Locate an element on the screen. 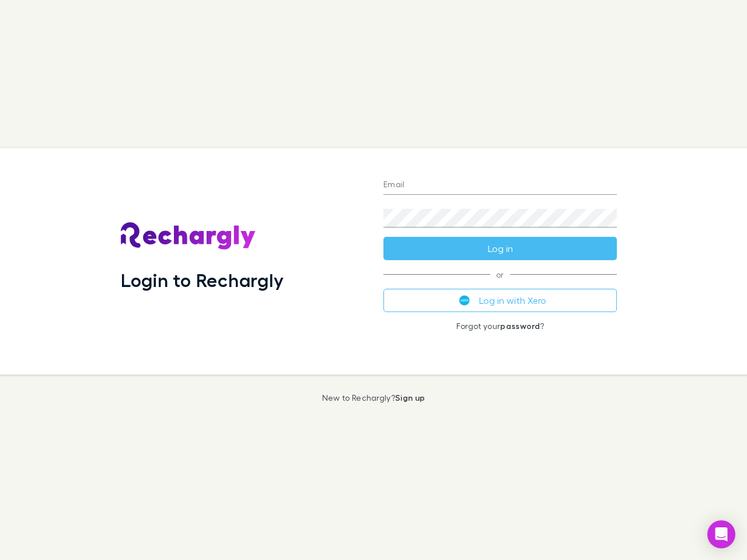 Image resolution: width=747 pixels, height=560 pixels. div: Open Intercom Messenger is located at coordinates (721, 534).